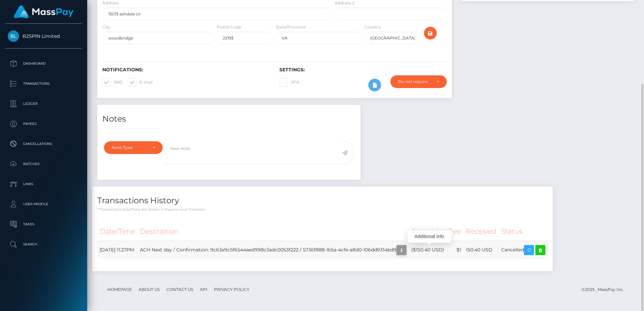 The width and height of the screenshot is (644, 311). Describe the element at coordinates (373, 27) in the screenshot. I see `label: Country` at that location.